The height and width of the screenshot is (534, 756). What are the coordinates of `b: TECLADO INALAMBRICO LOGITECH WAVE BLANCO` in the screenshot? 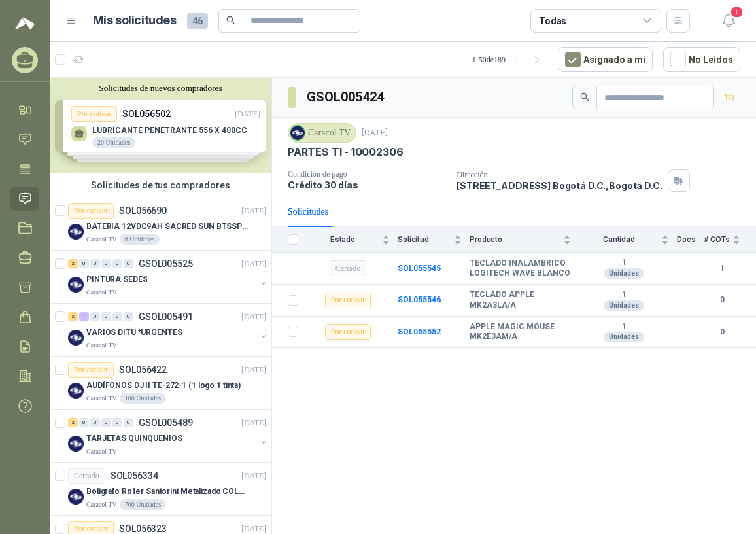 It's located at (520, 268).